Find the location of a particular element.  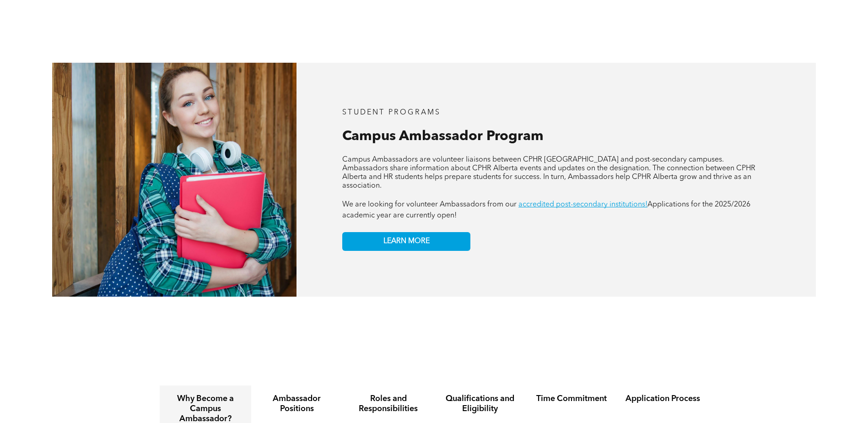

h4: Roles and Responsibilities is located at coordinates (389, 404).